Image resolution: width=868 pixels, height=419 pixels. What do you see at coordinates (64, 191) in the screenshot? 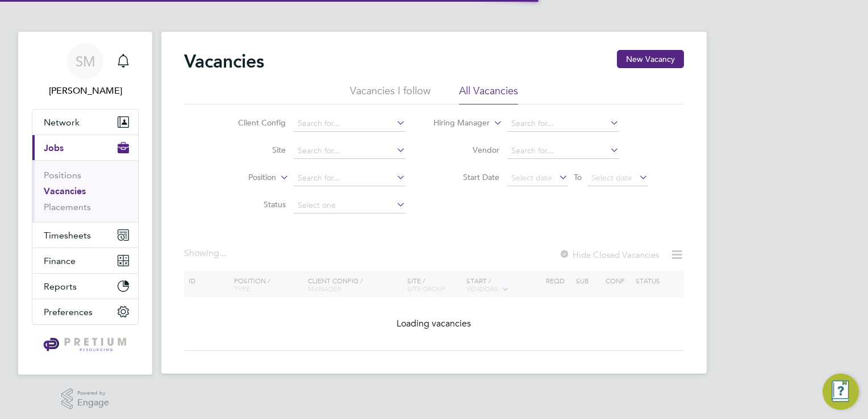
I see `a: Vacancies` at bounding box center [64, 191].